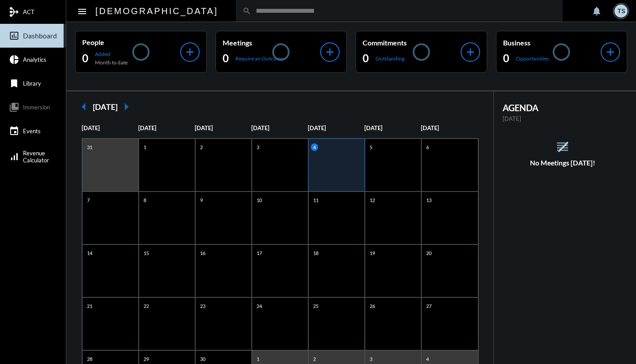 The height and width of the screenshot is (364, 636). I want to click on mat-icon: signal_cellular_alt, so click(14, 156).